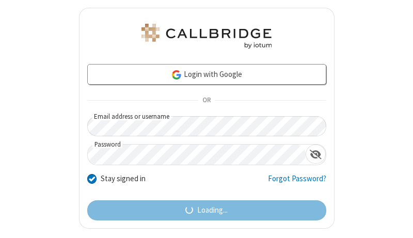 This screenshot has height=238, width=413. What do you see at coordinates (196, 154) in the screenshot?
I see `input: Password` at bounding box center [196, 154].